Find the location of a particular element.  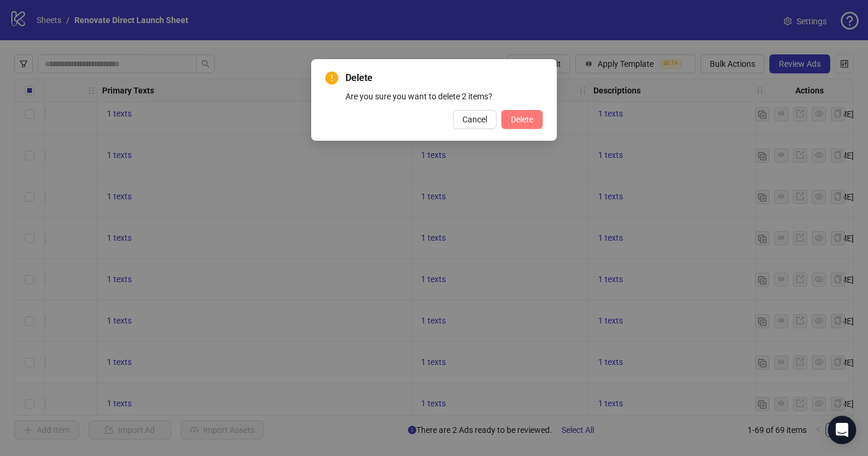

button: Cancel is located at coordinates (475, 120).